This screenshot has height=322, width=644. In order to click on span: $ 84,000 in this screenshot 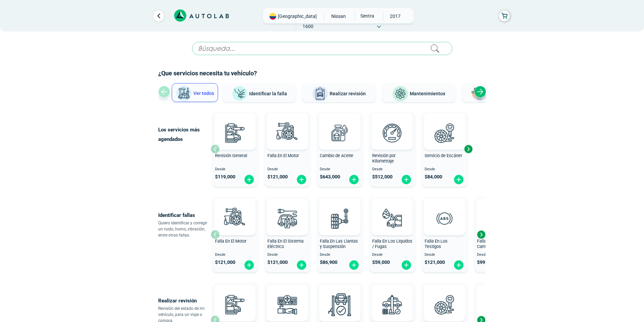, I will do `click(434, 177)`.